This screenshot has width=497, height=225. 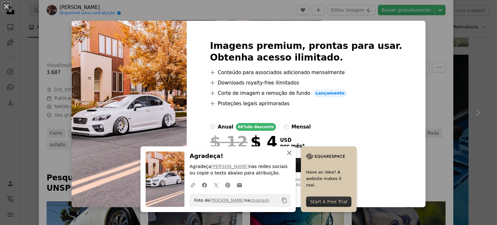 What do you see at coordinates (301, 127) in the screenshot?
I see `div: mensal` at bounding box center [301, 127].